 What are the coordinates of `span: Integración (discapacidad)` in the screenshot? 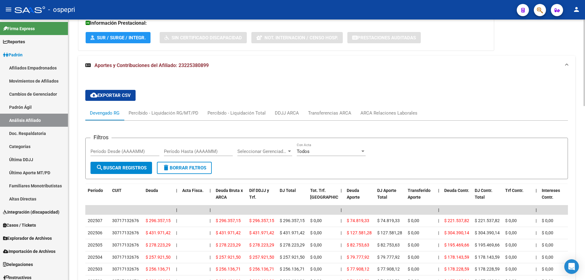 It's located at (31, 212).